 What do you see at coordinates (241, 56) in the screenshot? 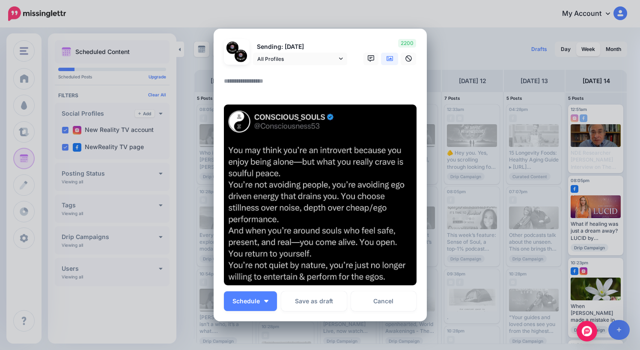
I see `img: 472753704_10160185472851537_7242961054534619338_n-bsa151758.jpg` at bounding box center [241, 56].